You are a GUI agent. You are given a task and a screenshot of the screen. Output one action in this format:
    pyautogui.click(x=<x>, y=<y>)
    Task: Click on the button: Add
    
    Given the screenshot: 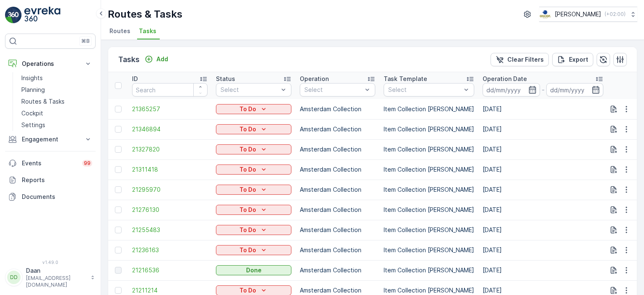 What is the action you would take?
    pyautogui.click(x=156, y=59)
    